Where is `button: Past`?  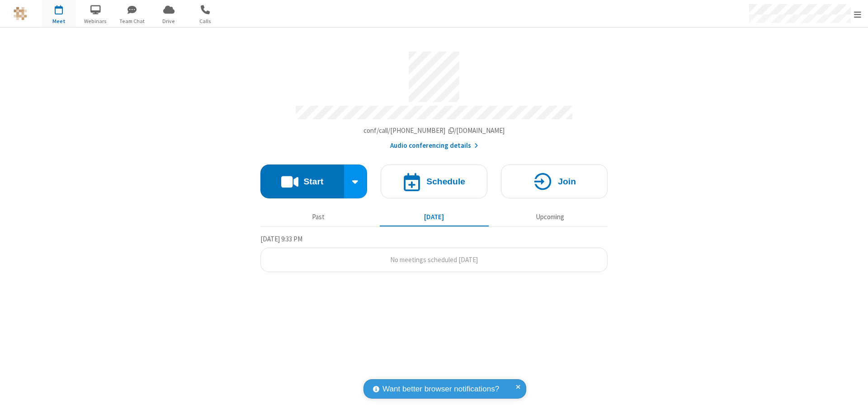
button: Past is located at coordinates (318, 217).